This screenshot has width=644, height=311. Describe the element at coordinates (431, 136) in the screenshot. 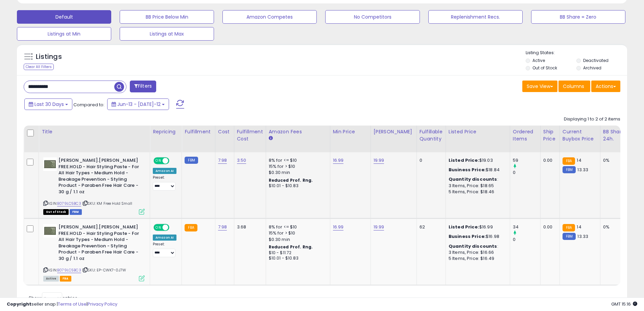

I see `div: Fulfillable Quantity` at that location.